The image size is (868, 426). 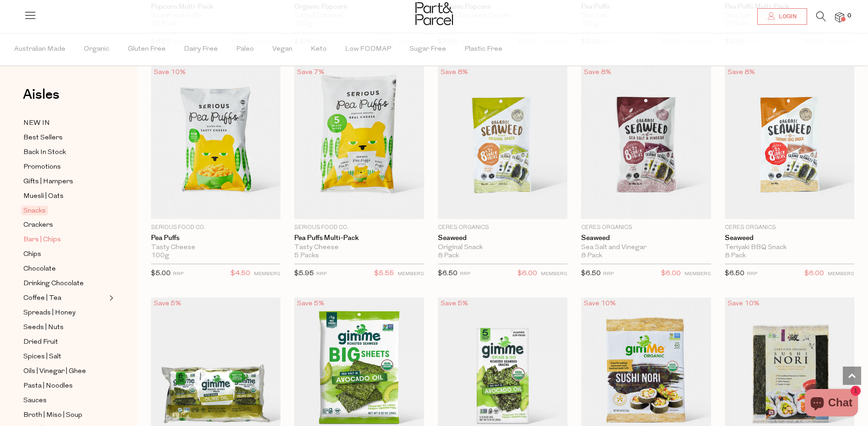 What do you see at coordinates (65, 342) in the screenshot?
I see `a: Dried Fruit` at bounding box center [65, 342].